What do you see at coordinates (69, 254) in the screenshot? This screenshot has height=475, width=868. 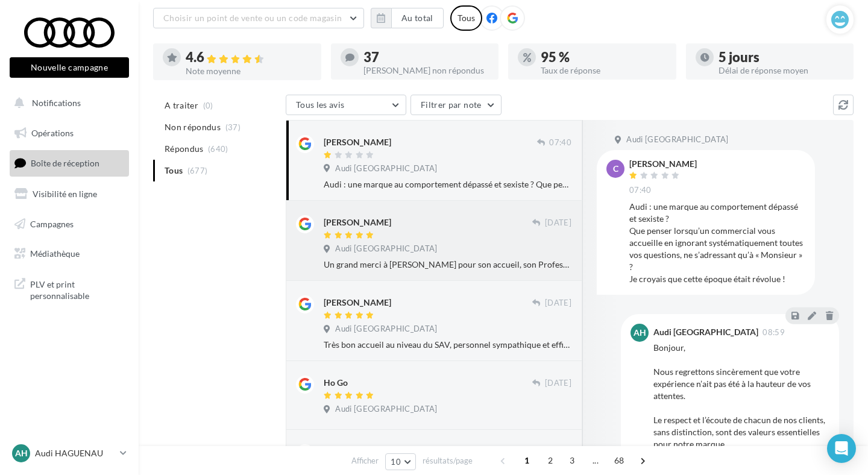 I see `a: Médiathèque` at bounding box center [69, 254].